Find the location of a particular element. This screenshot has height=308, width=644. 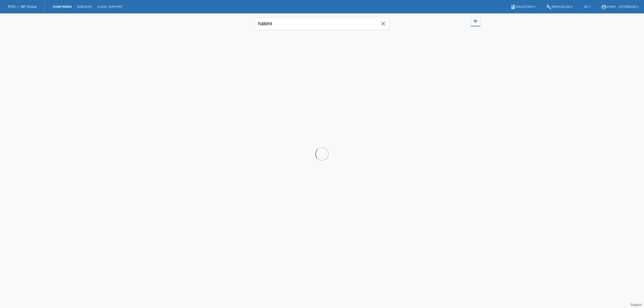

input: Suche... is located at coordinates (322, 23).